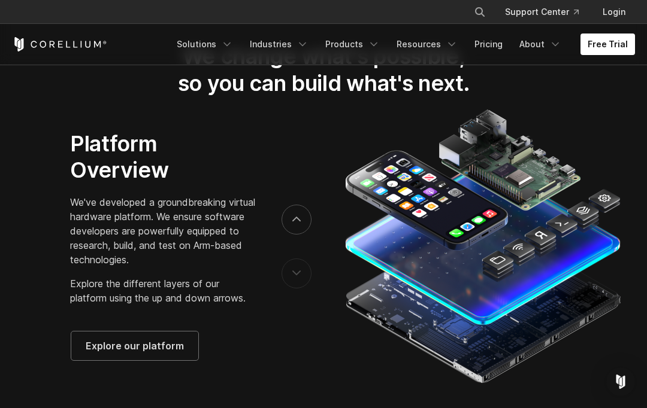  I want to click on button: previous, so click(296, 274).